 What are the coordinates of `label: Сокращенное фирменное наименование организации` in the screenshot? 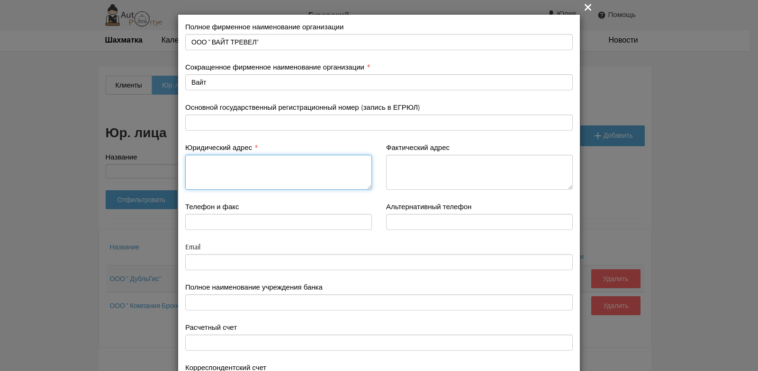 It's located at (275, 67).